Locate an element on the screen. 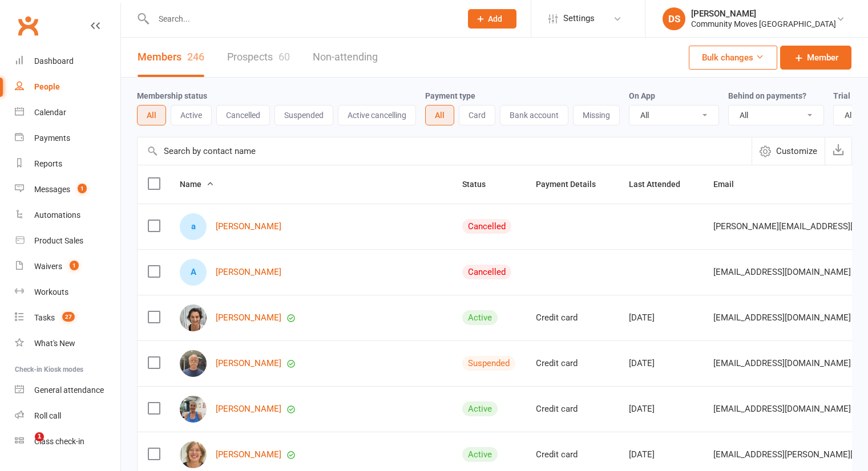  div: People is located at coordinates (47, 87).